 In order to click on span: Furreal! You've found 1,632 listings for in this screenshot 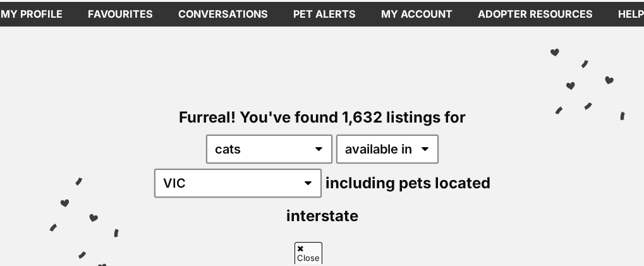, I will do `click(322, 117)`.